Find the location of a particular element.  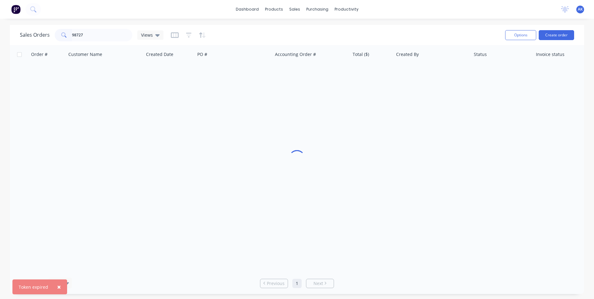

button: Close is located at coordinates (59, 287).